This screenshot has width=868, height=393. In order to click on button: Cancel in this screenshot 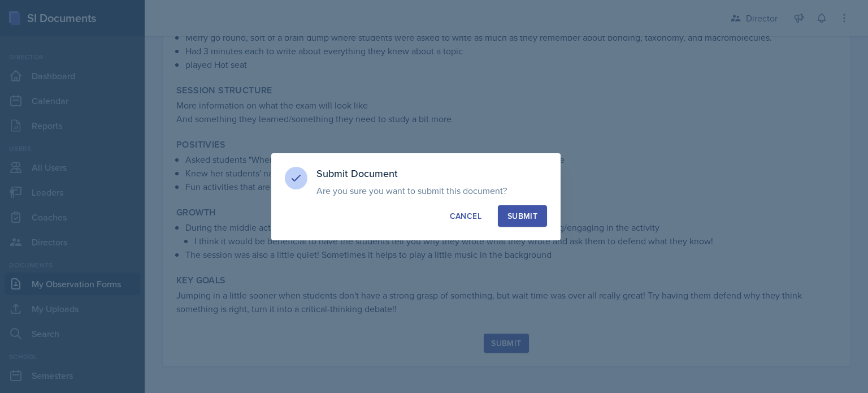, I will do `click(465, 216)`.